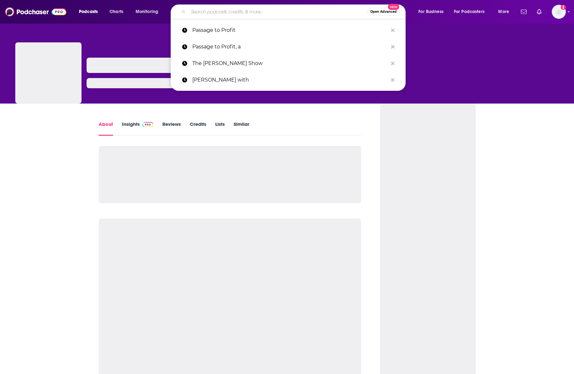 The image size is (574, 374). What do you see at coordinates (278, 12) in the screenshot?
I see `input: Search podcasts, credits, & more...` at bounding box center [278, 12].